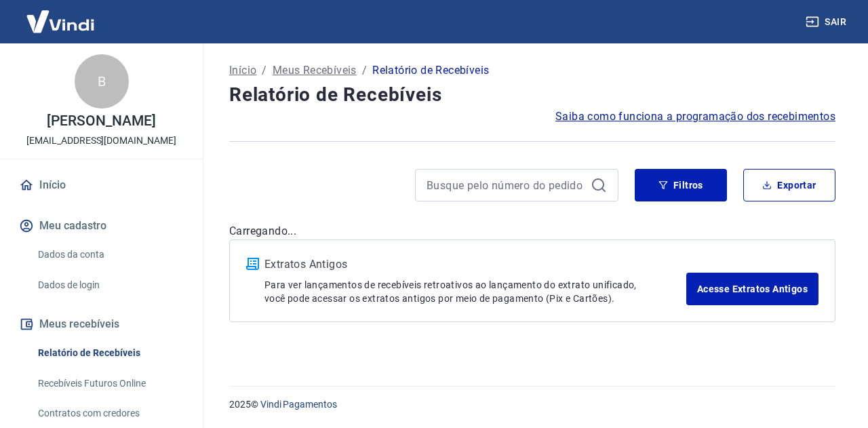  What do you see at coordinates (827, 22) in the screenshot?
I see `button: Sair` at bounding box center [827, 22].